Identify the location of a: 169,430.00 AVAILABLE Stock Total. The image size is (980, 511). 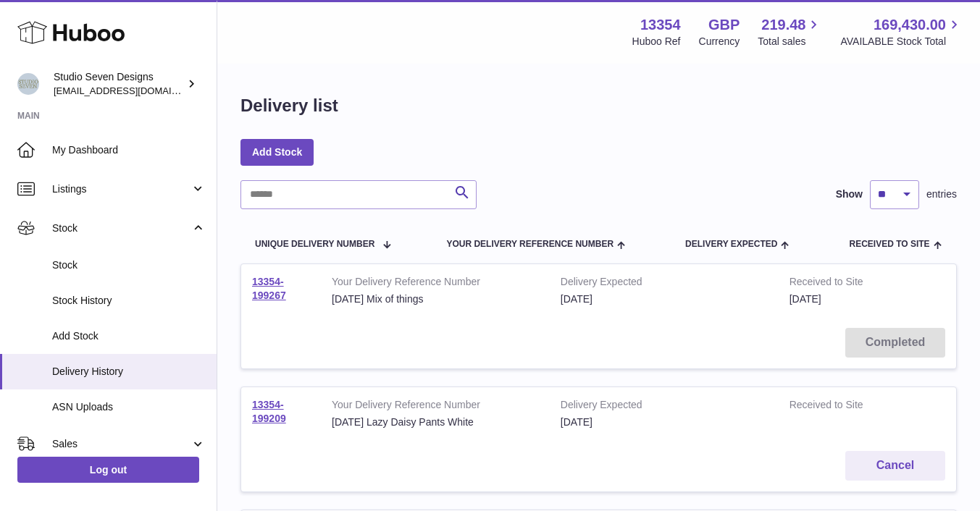
(901, 32).